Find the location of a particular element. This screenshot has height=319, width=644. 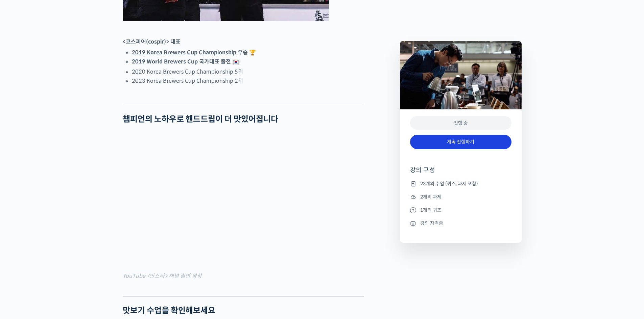

a: 홈 is located at coordinates (23, 223).